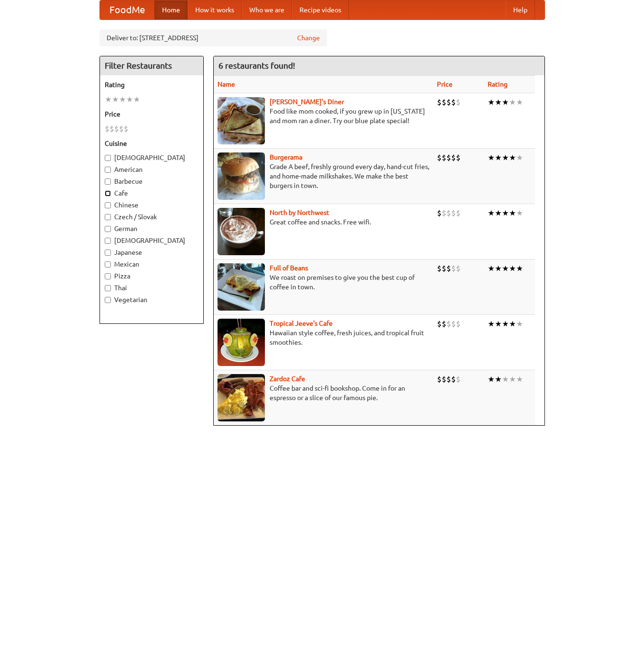 The height and width of the screenshot is (670, 644). What do you see at coordinates (444, 84) in the screenshot?
I see `a: Price` at bounding box center [444, 84].